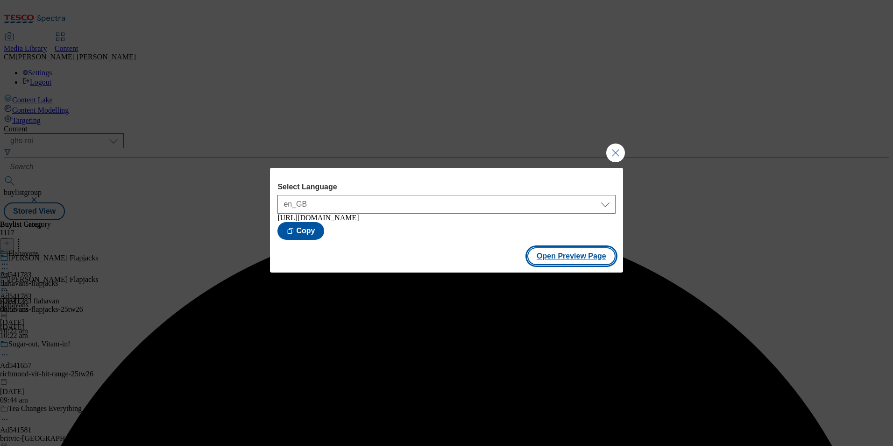 Image resolution: width=893 pixels, height=446 pixels. Describe the element at coordinates (571, 256) in the screenshot. I see `button: Open Preview Page` at that location.